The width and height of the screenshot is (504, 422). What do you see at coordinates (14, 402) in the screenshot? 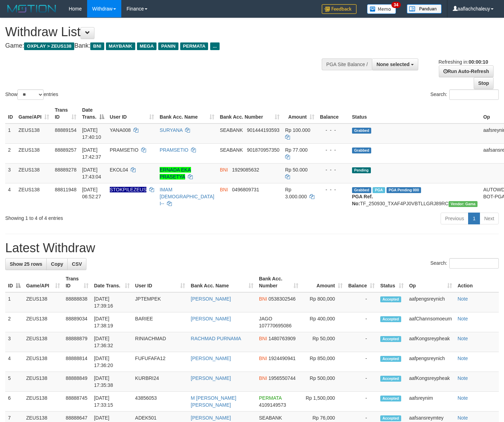
I see `td: 6` at bounding box center [14, 402].